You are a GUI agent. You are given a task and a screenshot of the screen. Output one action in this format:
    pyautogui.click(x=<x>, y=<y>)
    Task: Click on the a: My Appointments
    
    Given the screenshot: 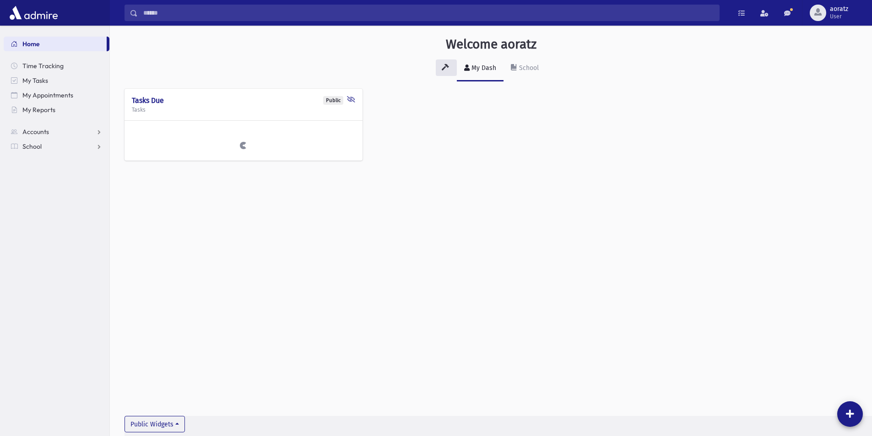 What is the action you would take?
    pyautogui.click(x=56, y=95)
    